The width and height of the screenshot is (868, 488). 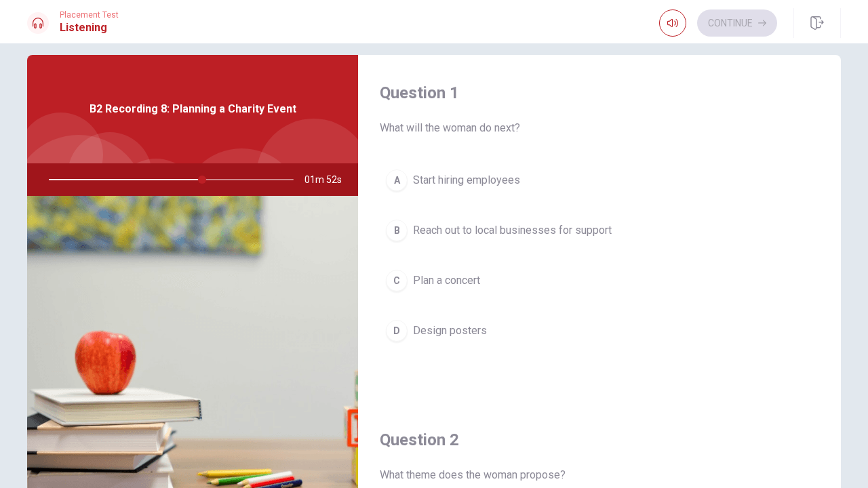 I want to click on div: B, so click(x=396, y=231).